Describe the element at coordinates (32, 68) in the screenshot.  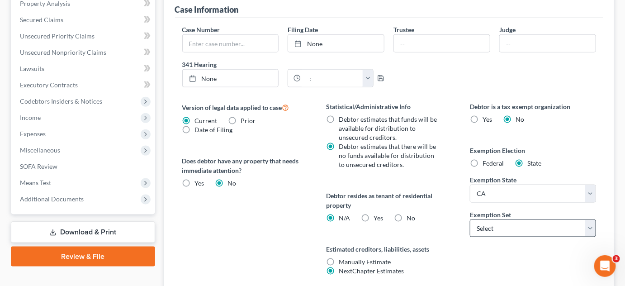
I see `span: Lawsuits` at that location.